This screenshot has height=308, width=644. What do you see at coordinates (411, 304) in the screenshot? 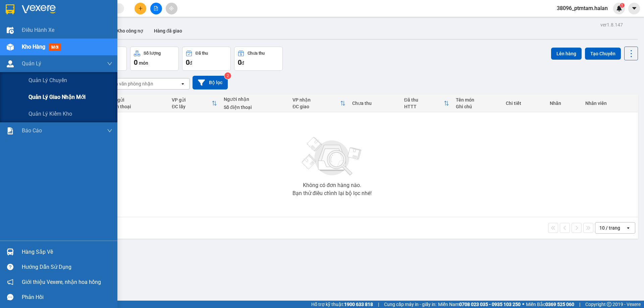
I see `span: Cung cấp máy in - giấy in:` at bounding box center [411, 304].